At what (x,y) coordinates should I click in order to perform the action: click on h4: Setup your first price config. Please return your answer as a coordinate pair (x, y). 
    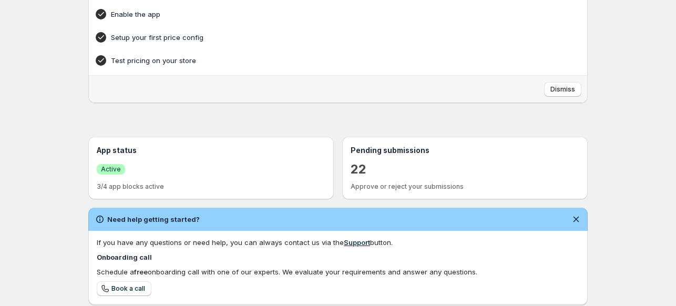
    Looking at the image, I should click on (322, 37).